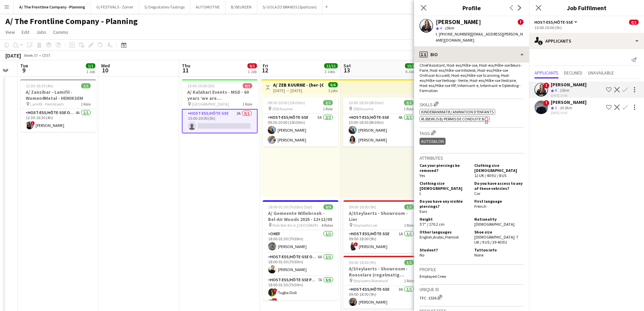 The height and width of the screenshot is (311, 644). I want to click on span: Kinderanimatie/ Animation d'enfants, so click(457, 112).